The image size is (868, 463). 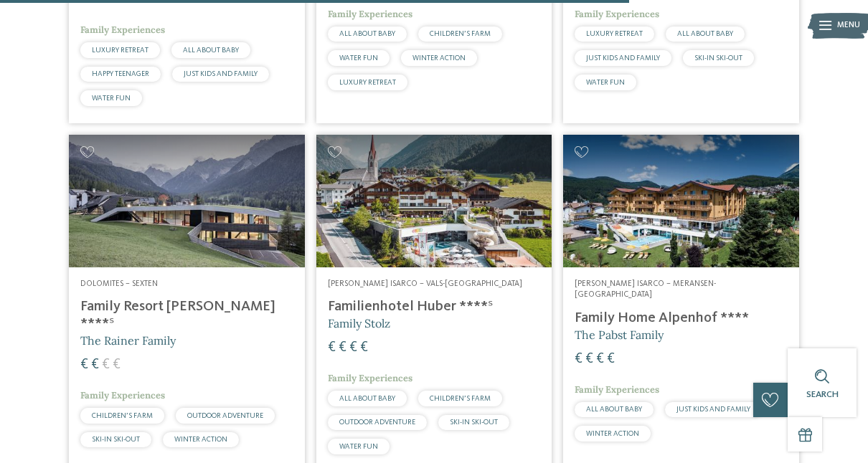 I want to click on span: Search, so click(x=822, y=395).